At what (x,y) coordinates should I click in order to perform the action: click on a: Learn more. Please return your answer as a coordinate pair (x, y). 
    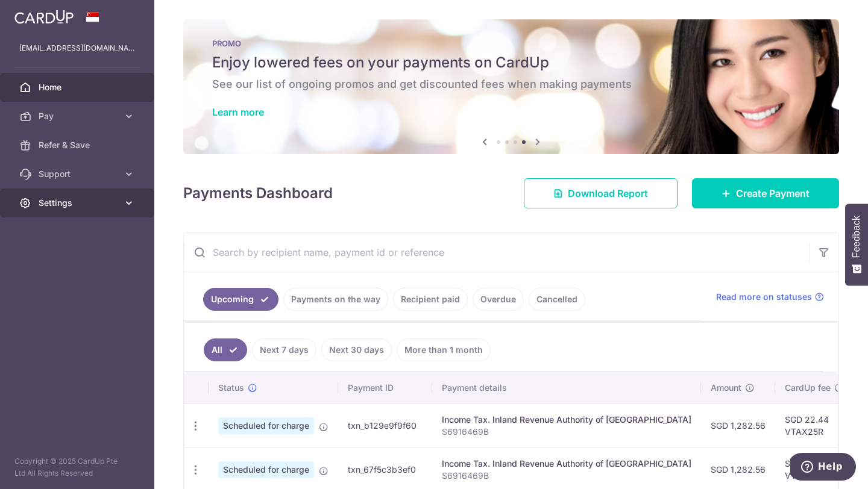
    Looking at the image, I should click on (238, 112).